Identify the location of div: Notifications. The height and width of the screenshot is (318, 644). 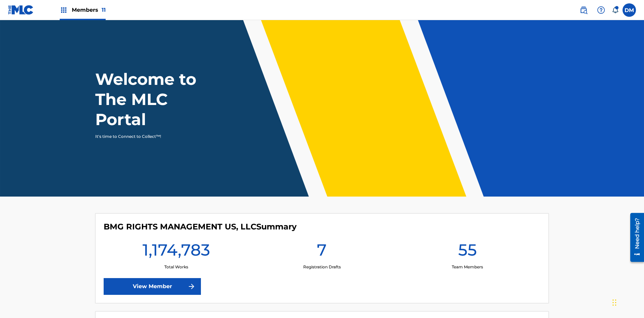
(616, 10).